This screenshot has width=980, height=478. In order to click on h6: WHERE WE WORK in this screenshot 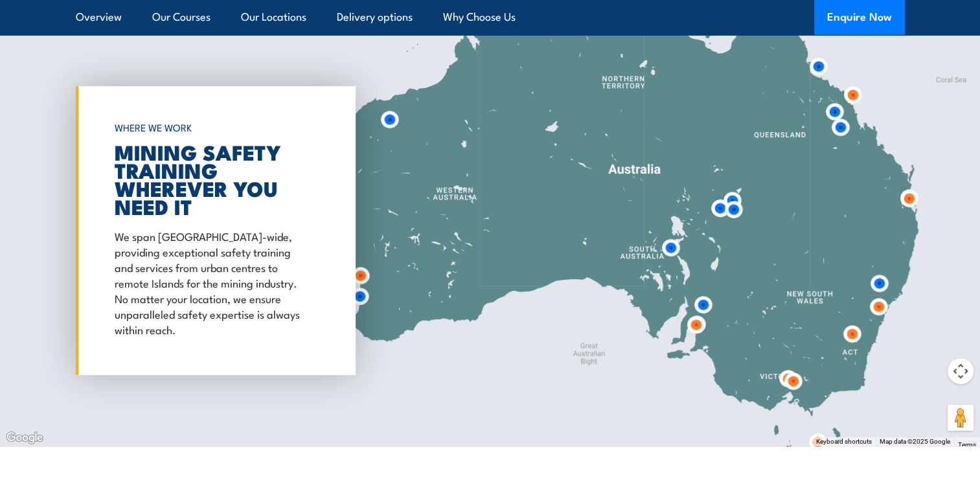, I will do `click(213, 128)`.